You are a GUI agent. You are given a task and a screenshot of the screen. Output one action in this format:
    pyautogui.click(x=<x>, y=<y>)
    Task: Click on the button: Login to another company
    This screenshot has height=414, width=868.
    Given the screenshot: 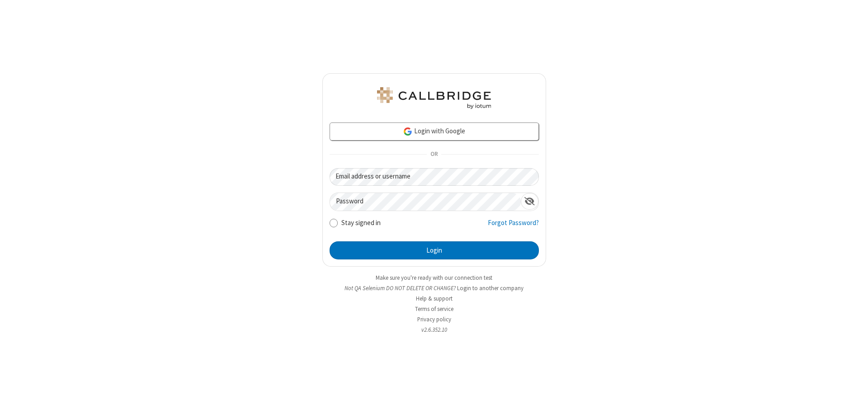 What is the action you would take?
    pyautogui.click(x=490, y=288)
    